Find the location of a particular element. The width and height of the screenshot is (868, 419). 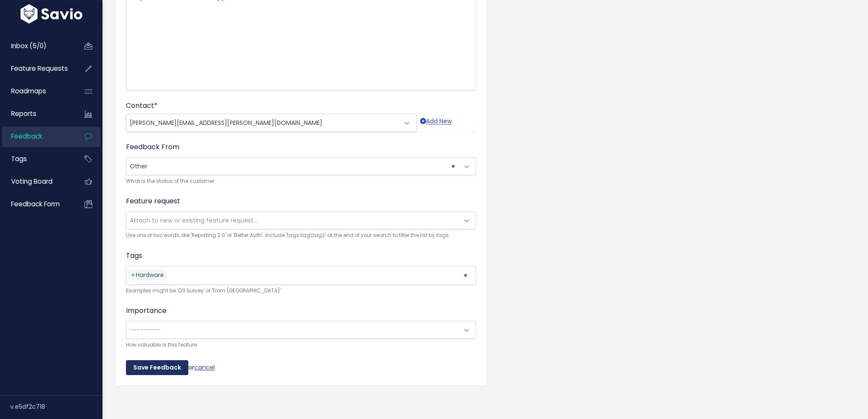

div: v.e5df2c718 is located at coordinates (56, 407).